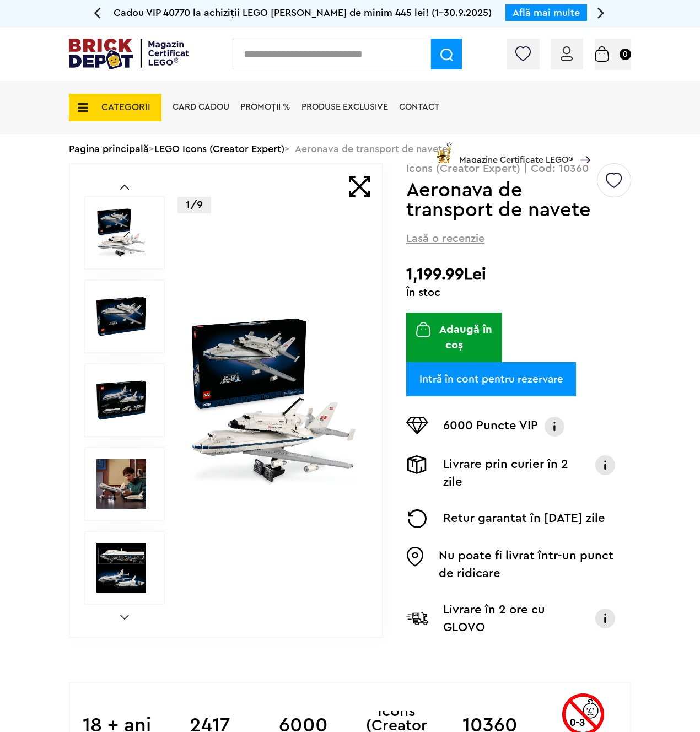 This screenshot has width=700, height=732. What do you see at coordinates (419, 107) in the screenshot?
I see `span: Contact` at bounding box center [419, 107].